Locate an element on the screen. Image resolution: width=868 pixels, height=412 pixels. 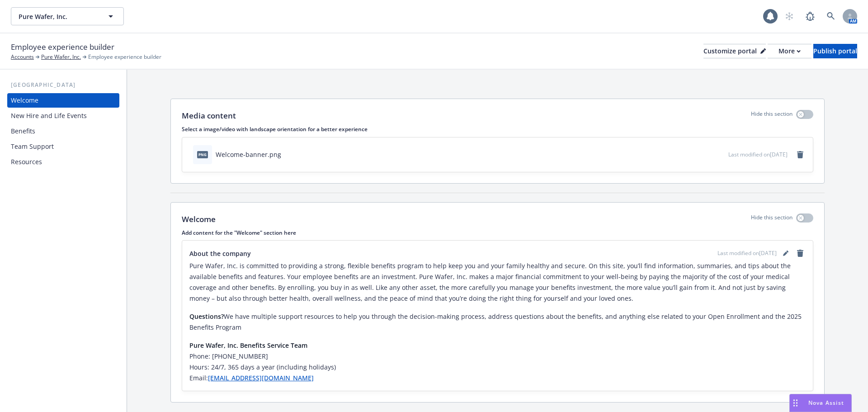
h6: Hours: 24/7, 365 days a year (including holidays)​ is located at coordinates (497, 367).